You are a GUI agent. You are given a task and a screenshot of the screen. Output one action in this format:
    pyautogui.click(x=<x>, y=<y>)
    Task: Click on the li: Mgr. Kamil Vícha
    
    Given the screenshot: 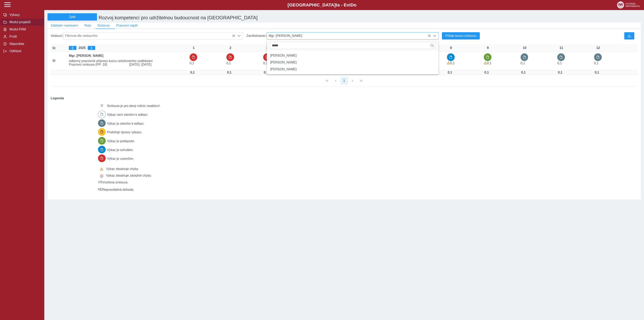 What is the action you would take?
    pyautogui.click(x=353, y=69)
    